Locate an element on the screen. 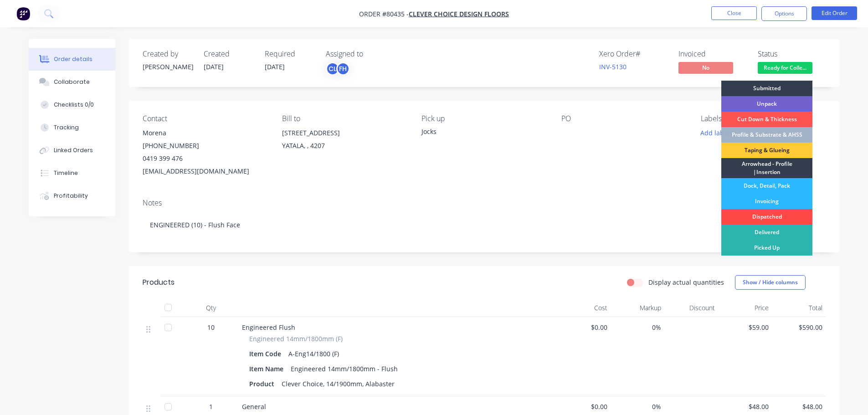  button: Linked Orders is located at coordinates (72, 150).